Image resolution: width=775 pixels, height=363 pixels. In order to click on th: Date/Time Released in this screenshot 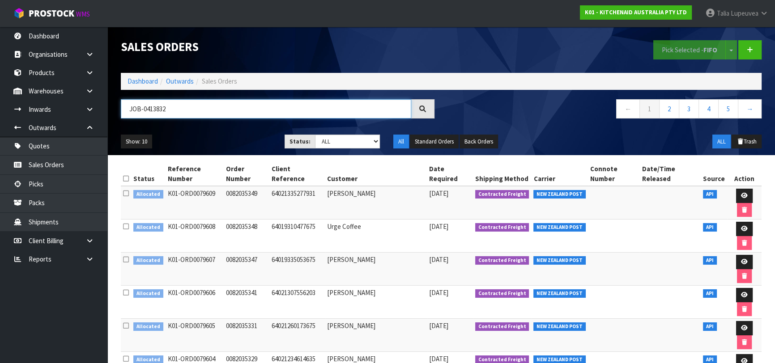, I will do `click(670, 174)`.